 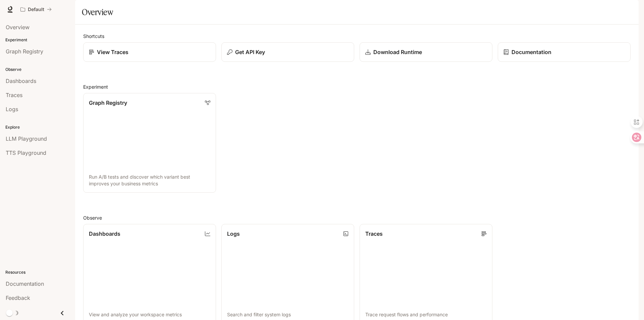 What do you see at coordinates (150, 314) in the screenshot?
I see `p: View and analyze your workspace metrics` at bounding box center [150, 314].